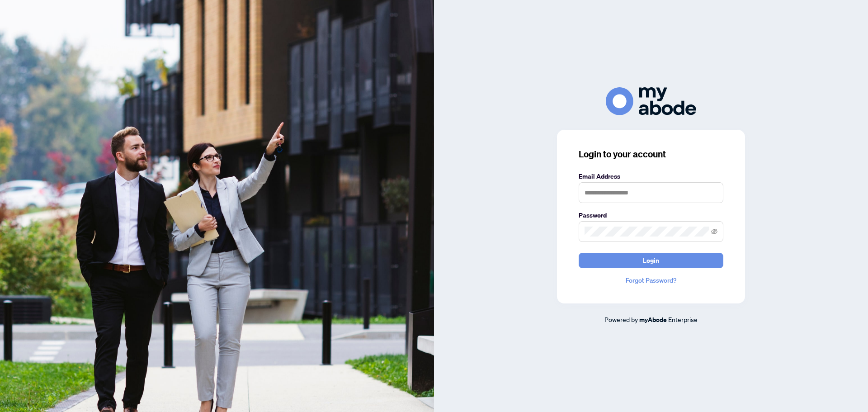 The image size is (868, 412). Describe the element at coordinates (653, 320) in the screenshot. I see `a: myAbode` at that location.